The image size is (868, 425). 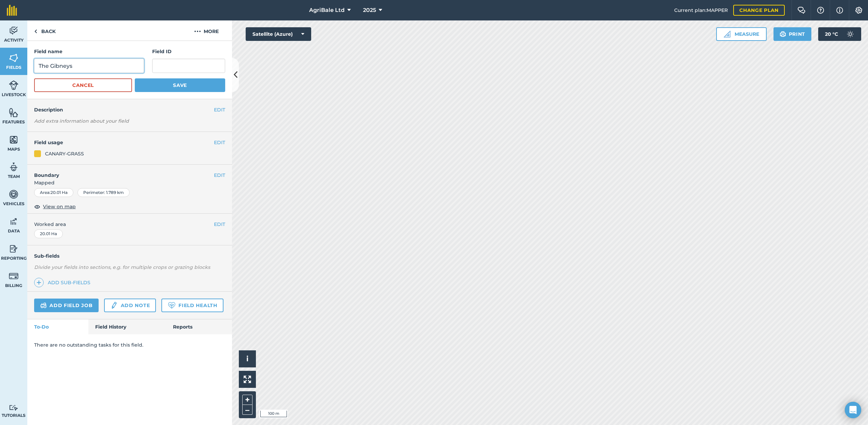 What do you see at coordinates (66, 306) in the screenshot?
I see `a: Add field job` at bounding box center [66, 306].